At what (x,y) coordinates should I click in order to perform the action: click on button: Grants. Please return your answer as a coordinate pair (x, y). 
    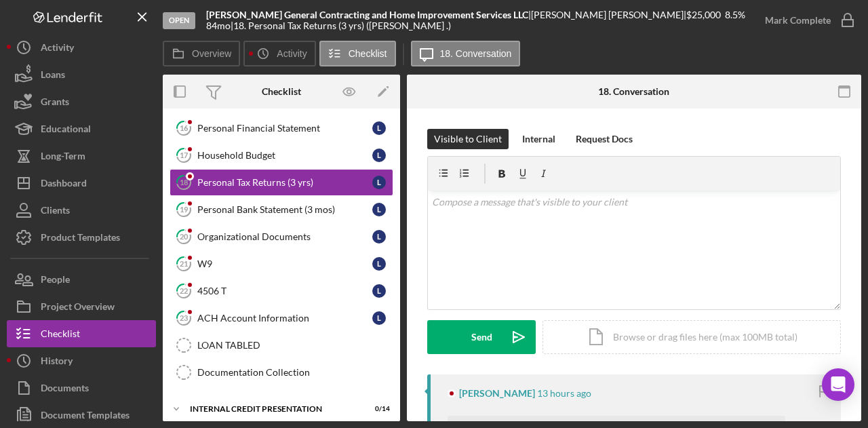
    Looking at the image, I should click on (81, 102).